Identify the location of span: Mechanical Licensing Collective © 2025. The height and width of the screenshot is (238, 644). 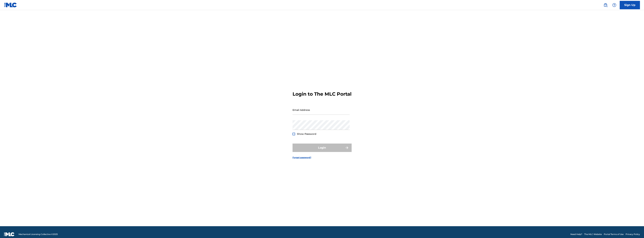
(38, 234).